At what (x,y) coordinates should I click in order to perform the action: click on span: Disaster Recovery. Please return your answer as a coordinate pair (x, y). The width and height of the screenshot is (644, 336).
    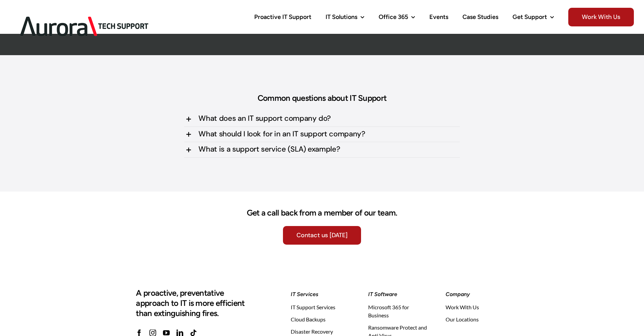
    Looking at the image, I should click on (312, 331).